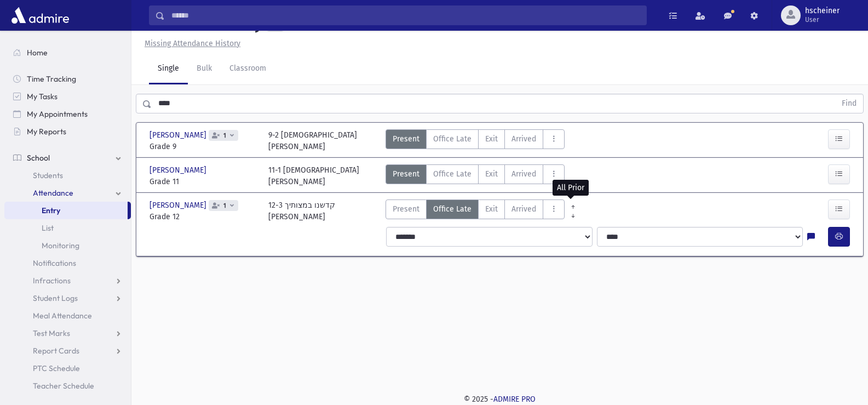  I want to click on span: My Reports, so click(47, 132).